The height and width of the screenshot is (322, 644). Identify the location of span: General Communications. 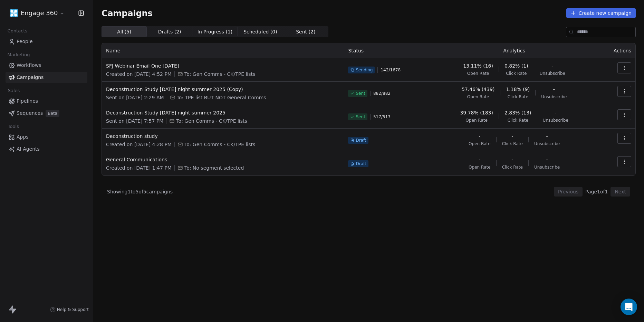
(223, 160).